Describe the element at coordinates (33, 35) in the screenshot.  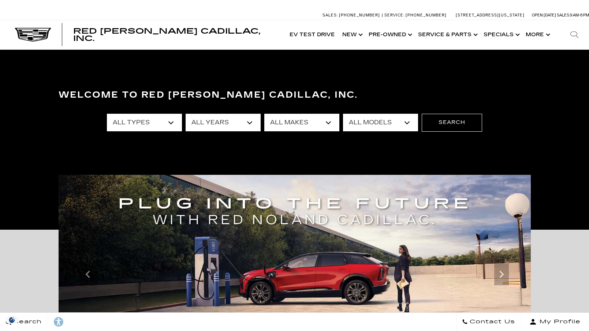
I see `a: Cadillac Dark Logo with Cadillac White Text` at that location.